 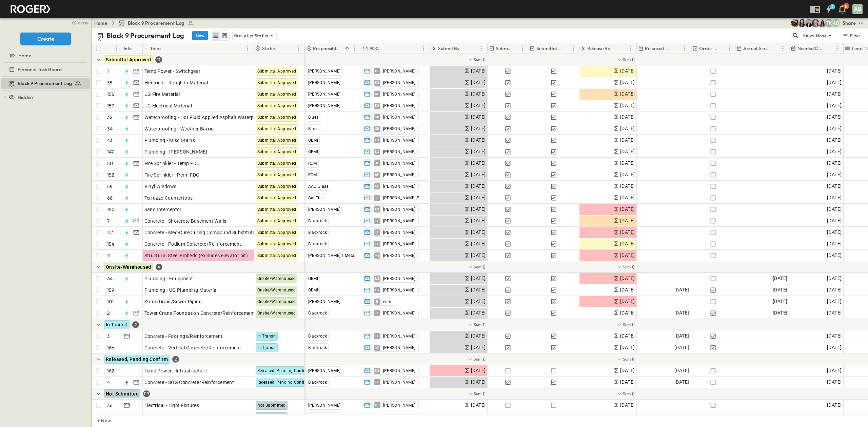 I want to click on p: 150, so click(x=111, y=209).